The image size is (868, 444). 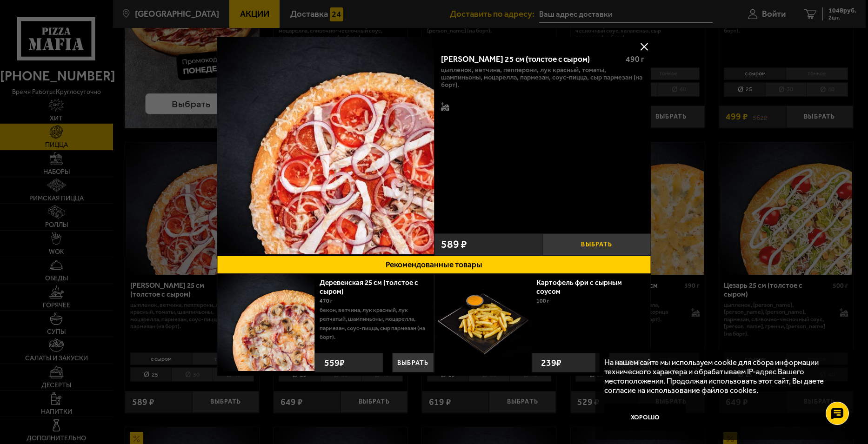 I want to click on a: Деревенская 25 см (толстое с сыром), so click(x=369, y=287).